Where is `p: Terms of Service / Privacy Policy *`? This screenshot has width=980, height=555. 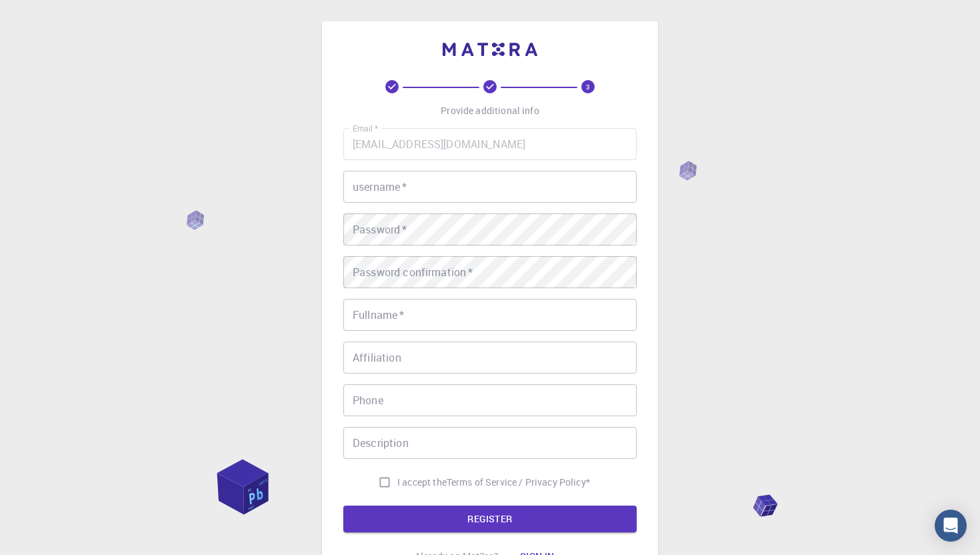 p: Terms of Service / Privacy Policy * is located at coordinates (518, 482).